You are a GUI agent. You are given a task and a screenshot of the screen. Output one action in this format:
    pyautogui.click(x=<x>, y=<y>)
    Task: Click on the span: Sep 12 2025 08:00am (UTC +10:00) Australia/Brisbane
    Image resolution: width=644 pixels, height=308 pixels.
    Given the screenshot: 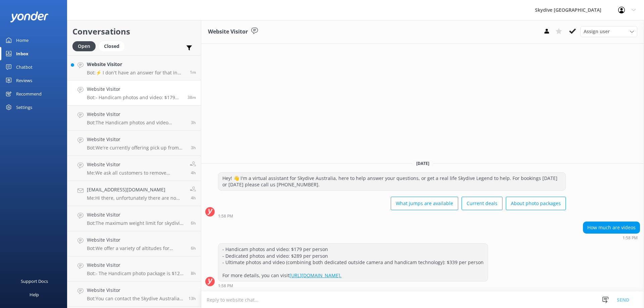 What is the action you would take?
    pyautogui.click(x=193, y=248)
    